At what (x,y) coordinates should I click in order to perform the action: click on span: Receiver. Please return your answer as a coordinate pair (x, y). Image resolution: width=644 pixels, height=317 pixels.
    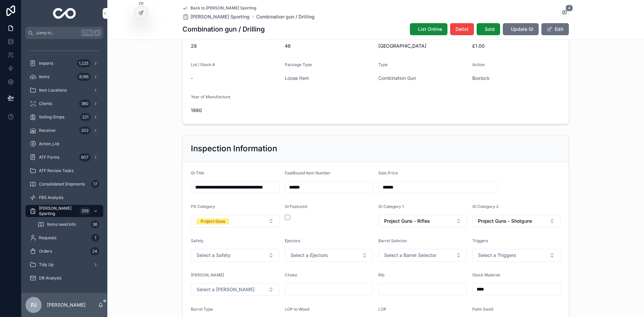
    Looking at the image, I should click on (47, 131).